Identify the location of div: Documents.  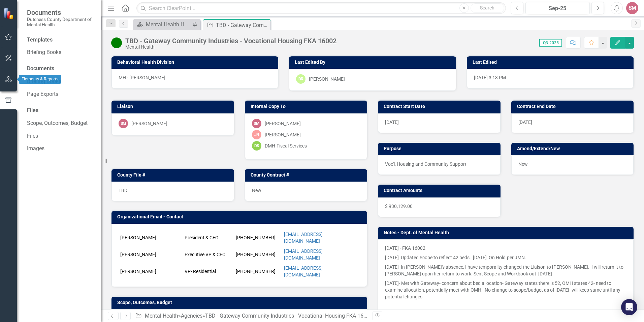
(60, 68).